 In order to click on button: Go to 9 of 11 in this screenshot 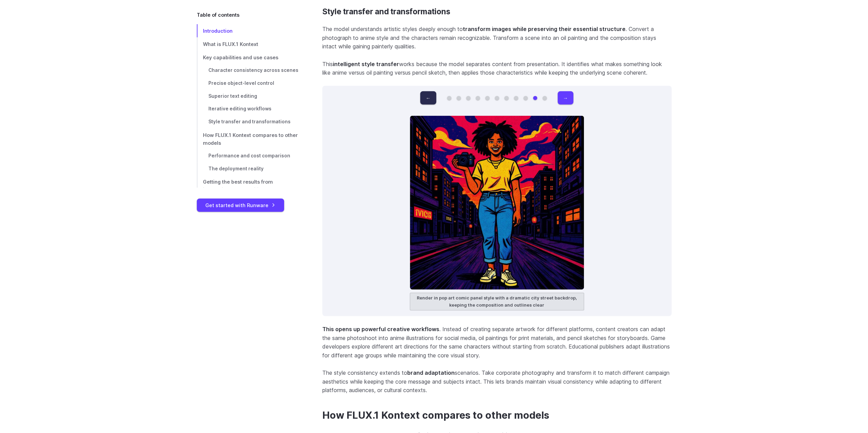, I will do `click(525, 98)`.